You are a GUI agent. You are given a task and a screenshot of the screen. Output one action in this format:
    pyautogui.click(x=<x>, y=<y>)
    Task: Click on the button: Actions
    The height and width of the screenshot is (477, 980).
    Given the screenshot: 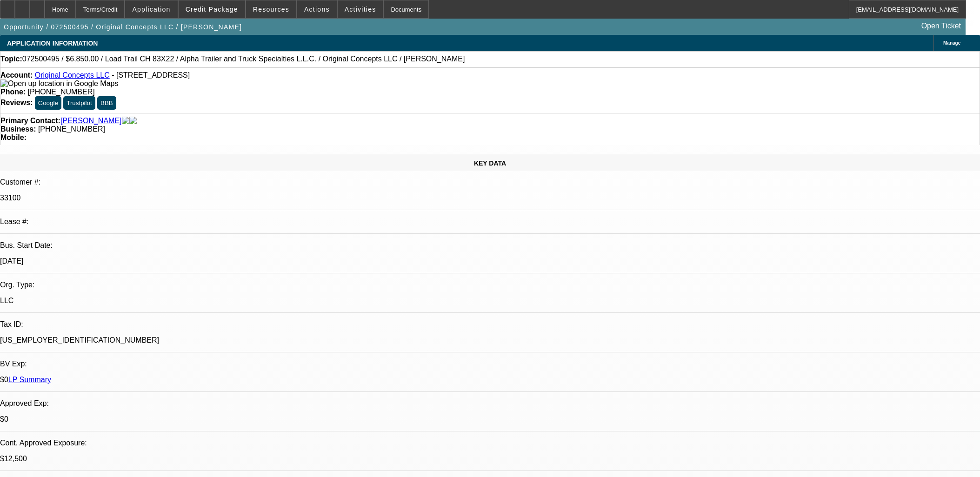 What is the action you would take?
    pyautogui.click(x=317, y=9)
    